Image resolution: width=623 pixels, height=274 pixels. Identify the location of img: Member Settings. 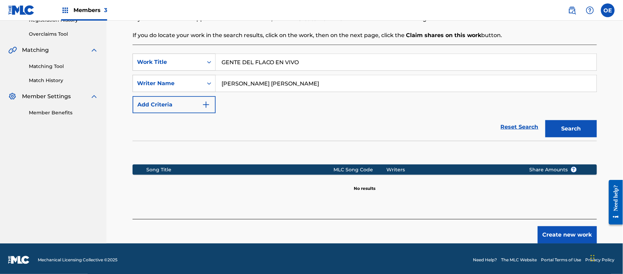
(12, 97).